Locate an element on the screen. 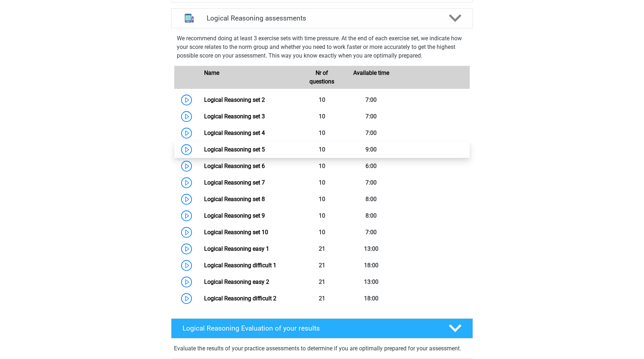  a: Logical Reasoning easy 1 is located at coordinates (236, 248).